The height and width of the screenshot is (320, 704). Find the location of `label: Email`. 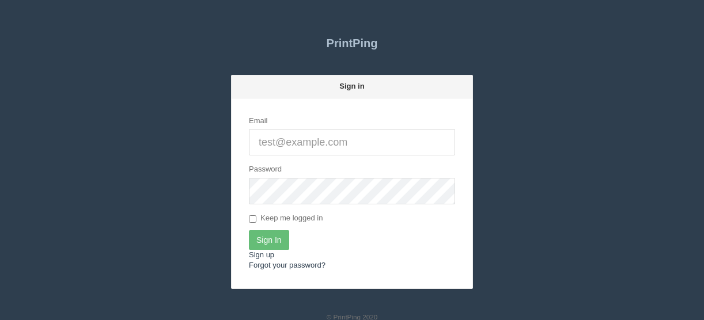

label: Email is located at coordinates (258, 121).